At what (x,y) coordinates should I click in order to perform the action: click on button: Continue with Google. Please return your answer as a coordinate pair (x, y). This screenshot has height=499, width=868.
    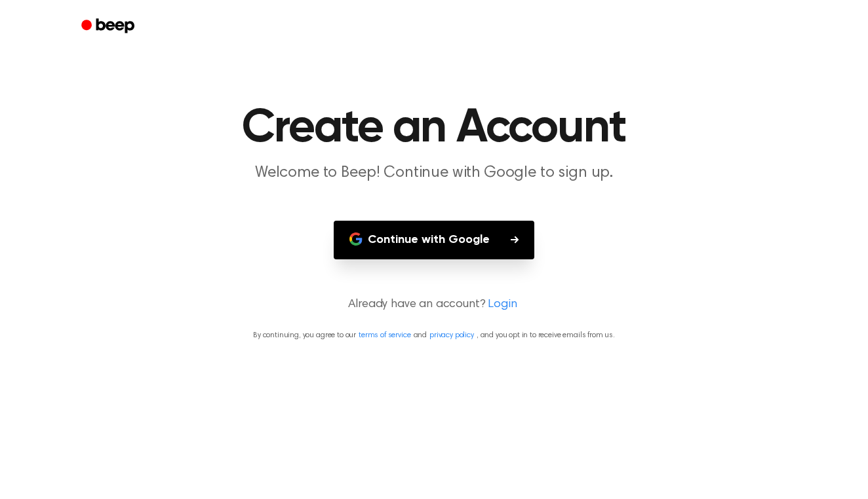
    Looking at the image, I should click on (434, 240).